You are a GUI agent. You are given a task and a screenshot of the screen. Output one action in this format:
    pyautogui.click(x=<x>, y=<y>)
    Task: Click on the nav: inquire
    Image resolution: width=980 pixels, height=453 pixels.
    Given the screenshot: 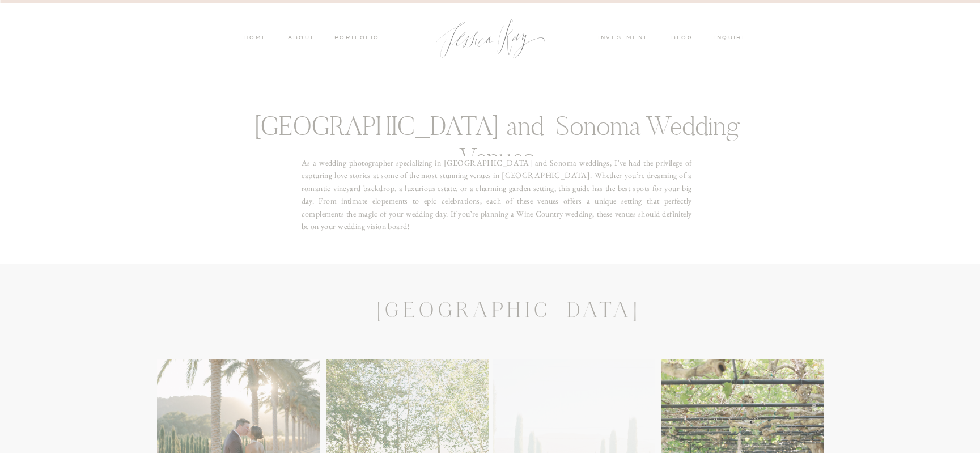 What is the action you would take?
    pyautogui.click(x=733, y=38)
    